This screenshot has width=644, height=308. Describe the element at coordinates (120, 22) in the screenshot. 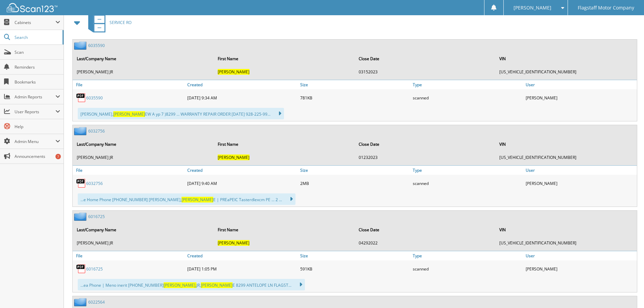

I see `span: SERVICE RO` at that location.